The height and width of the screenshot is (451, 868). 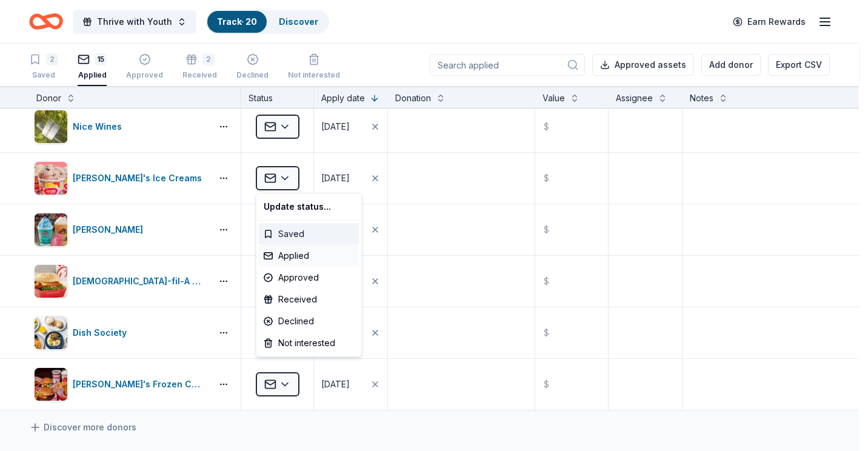 I want to click on div: Declined, so click(x=309, y=322).